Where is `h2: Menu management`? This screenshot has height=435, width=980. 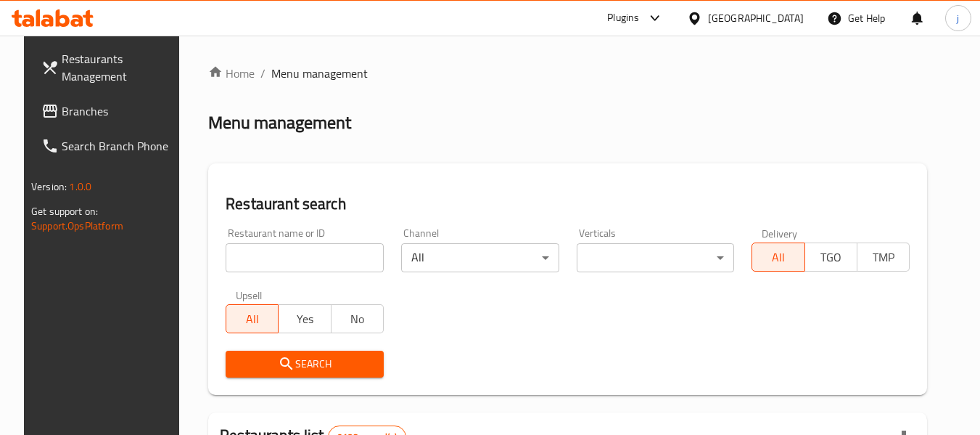
h2: Menu management is located at coordinates (279, 123).